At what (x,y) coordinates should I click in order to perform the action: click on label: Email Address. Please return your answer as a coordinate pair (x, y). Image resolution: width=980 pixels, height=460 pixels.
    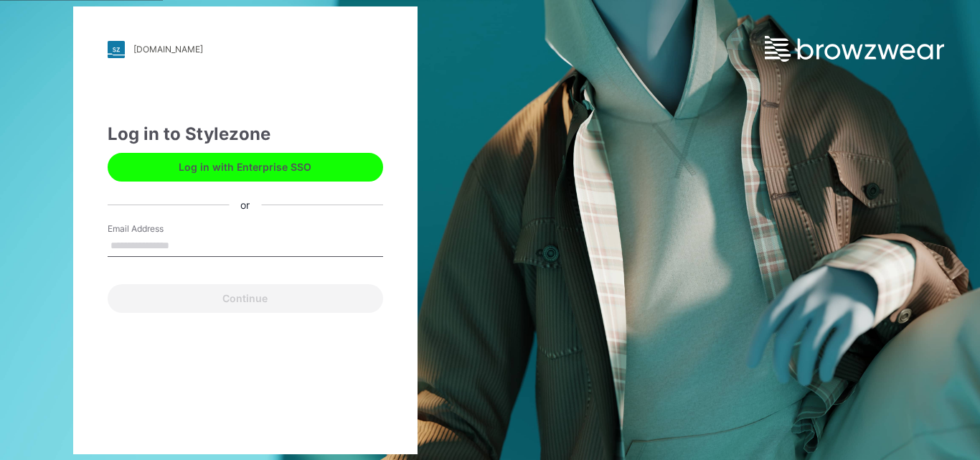
    Looking at the image, I should click on (158, 229).